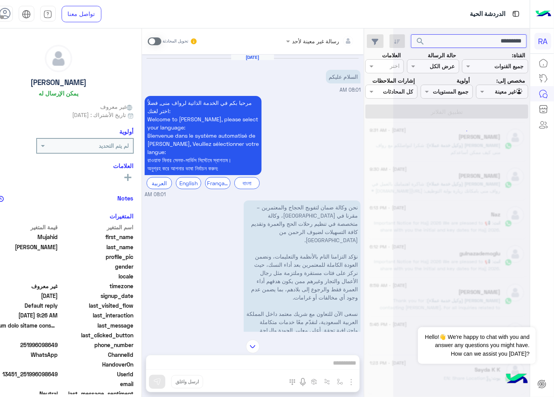 Image resolution: width=554 pixels, height=397 pixels. Describe the element at coordinates (302, 297) in the screenshot. I see `p: 17/9/2025, 8:02 AM` at that location.